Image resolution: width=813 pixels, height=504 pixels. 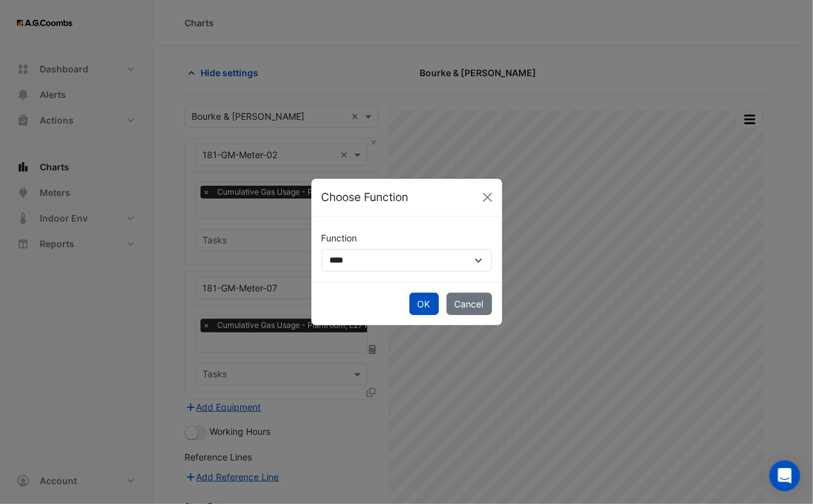 I want to click on button: OK, so click(x=424, y=304).